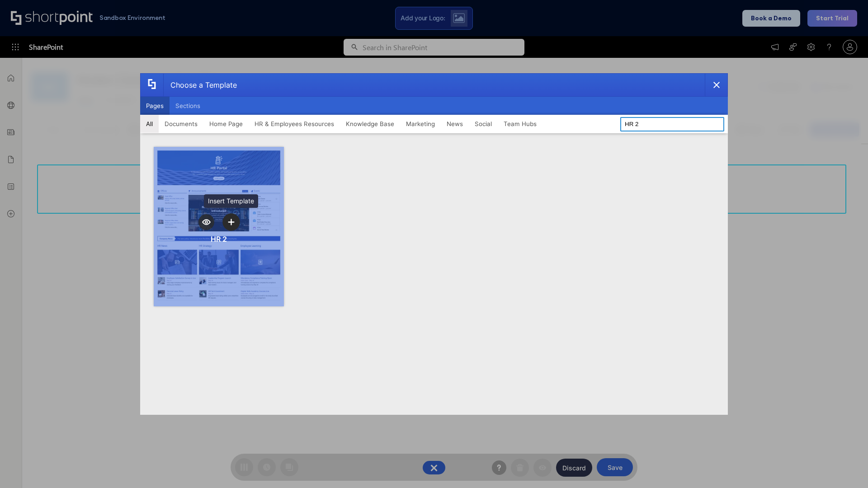 The height and width of the screenshot is (488, 868). Describe the element at coordinates (520, 124) in the screenshot. I see `button: Team Hubs` at that location.